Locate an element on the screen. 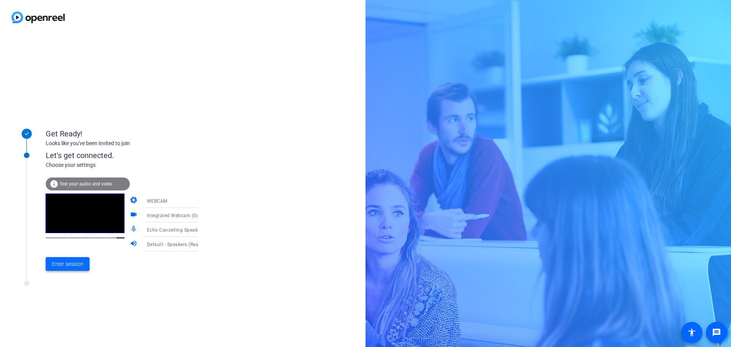  span: Test your audio and video is located at coordinates (86, 184).